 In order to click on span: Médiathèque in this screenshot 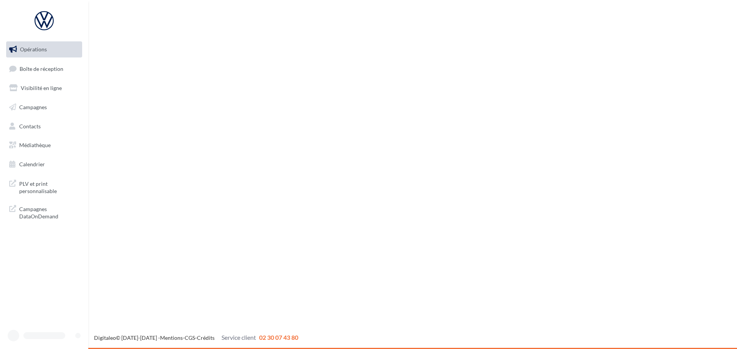, I will do `click(35, 145)`.